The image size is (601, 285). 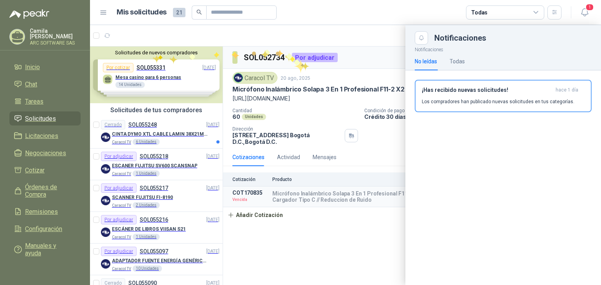 I want to click on span: 1, so click(x=590, y=7).